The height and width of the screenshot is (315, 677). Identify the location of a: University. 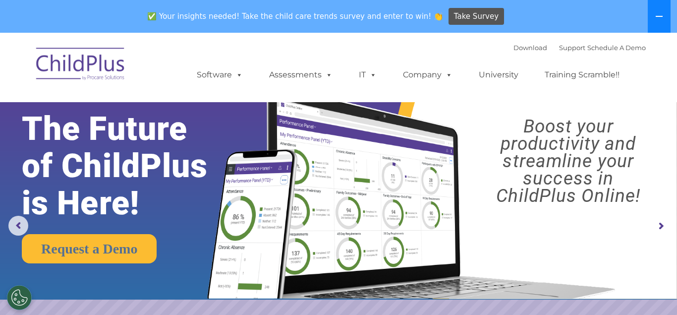
(499, 75).